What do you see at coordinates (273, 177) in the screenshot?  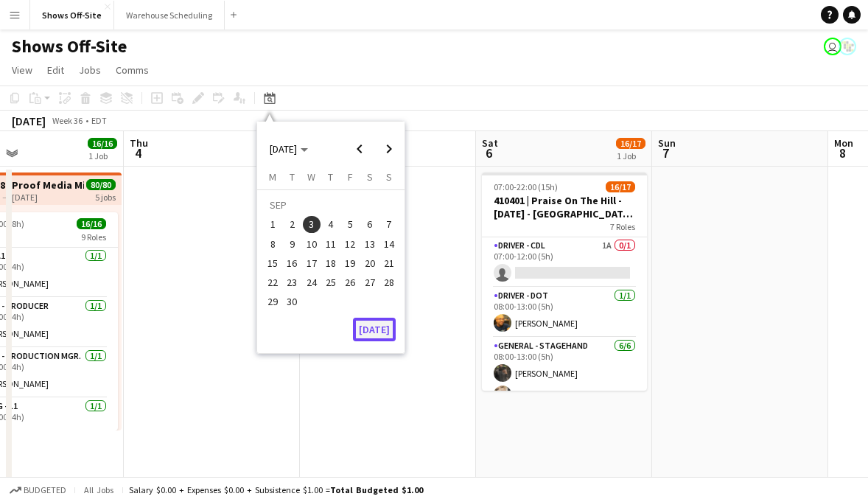 I see `span: M` at bounding box center [273, 177].